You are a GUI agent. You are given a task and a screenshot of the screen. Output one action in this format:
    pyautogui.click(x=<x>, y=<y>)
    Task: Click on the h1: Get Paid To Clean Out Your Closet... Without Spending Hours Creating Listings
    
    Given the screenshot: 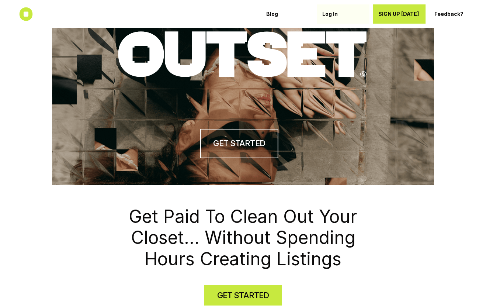 What is the action you would take?
    pyautogui.click(x=243, y=237)
    